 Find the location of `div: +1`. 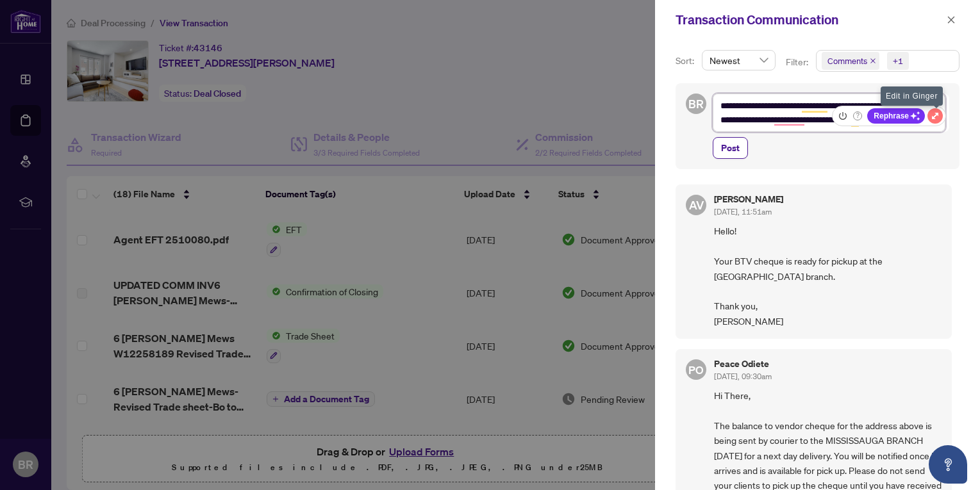

div: +1 is located at coordinates (898, 61).